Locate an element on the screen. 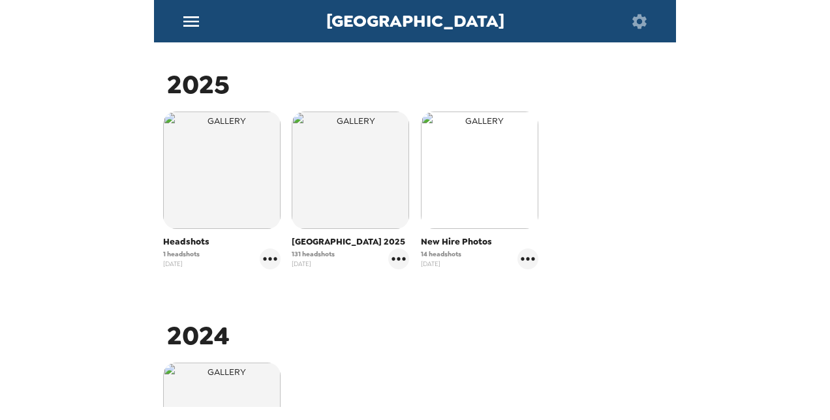 The image size is (830, 420). span: 2024 is located at coordinates (198, 336).